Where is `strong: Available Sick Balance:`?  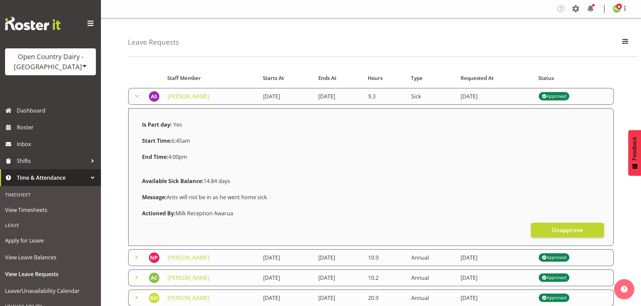 strong: Available Sick Balance: is located at coordinates (173, 181).